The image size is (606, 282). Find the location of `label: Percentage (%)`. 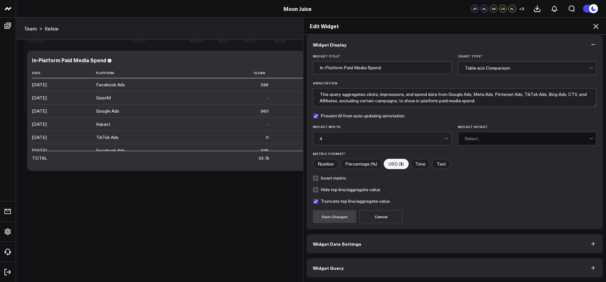

label: Percentage (%) is located at coordinates (361, 164).